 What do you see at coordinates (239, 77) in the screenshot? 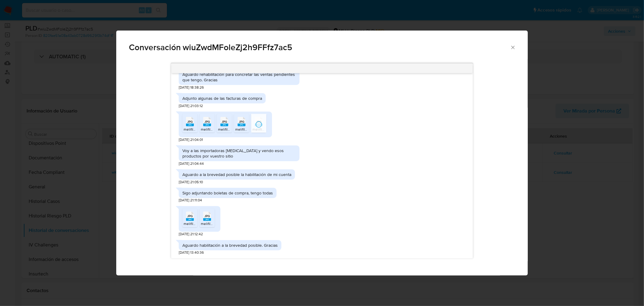
I see `div: Aguardo rehabilitación para concretar las ventas pendientes que tengo. Gracias` at bounding box center [239, 77].